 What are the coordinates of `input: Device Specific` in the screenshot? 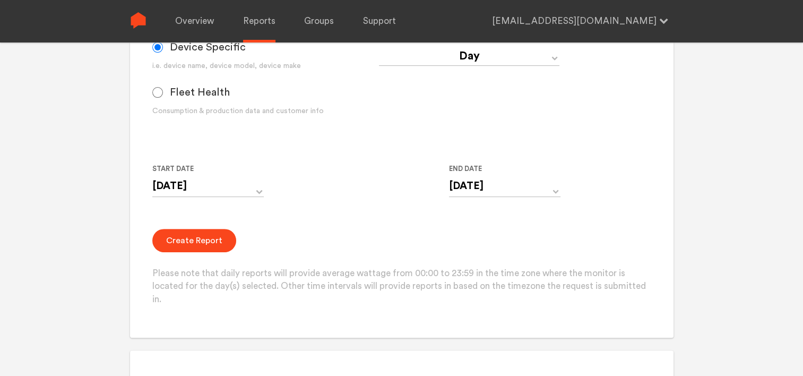 It's located at (158, 47).